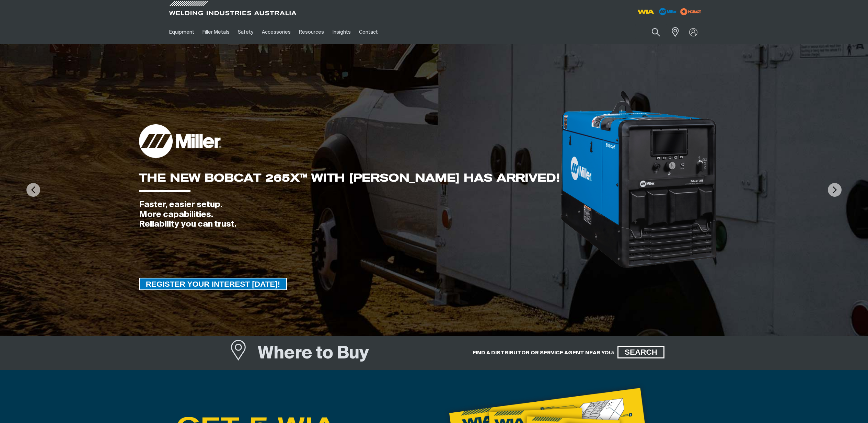  Describe the element at coordinates (656, 32) in the screenshot. I see `button: Search products` at that location.